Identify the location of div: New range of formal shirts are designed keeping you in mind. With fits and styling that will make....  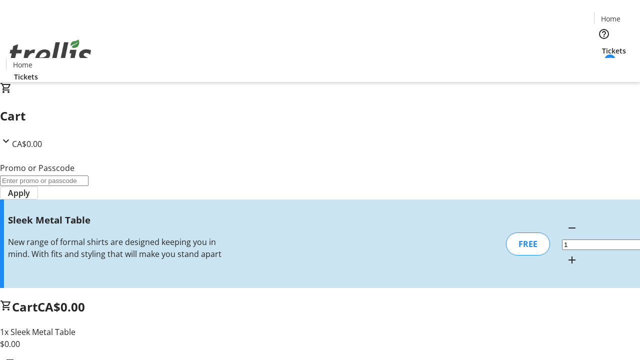
(117, 248).